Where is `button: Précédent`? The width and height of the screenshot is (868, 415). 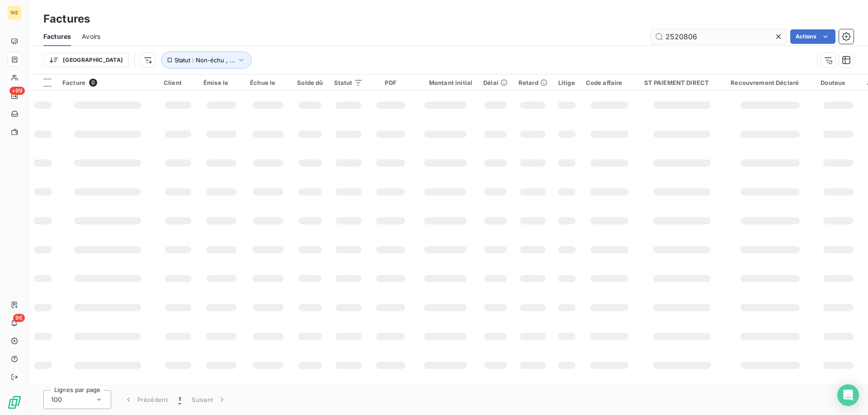
button: Précédent is located at coordinates (146, 400).